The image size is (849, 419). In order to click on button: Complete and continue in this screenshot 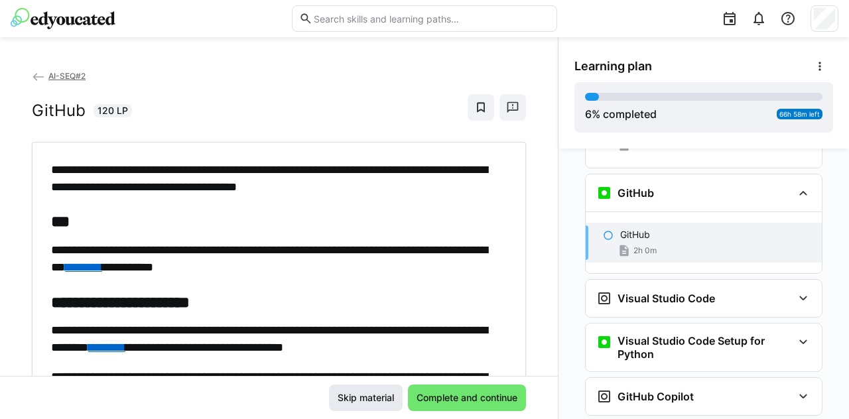, I will do `click(467, 398)`.